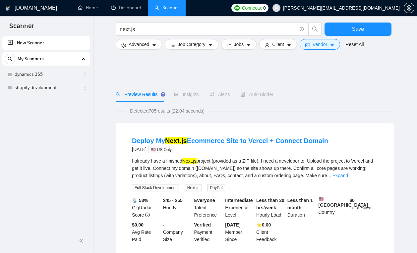  What do you see at coordinates (239, 232) in the screenshot?
I see `div: Member Since` at bounding box center [239, 232].